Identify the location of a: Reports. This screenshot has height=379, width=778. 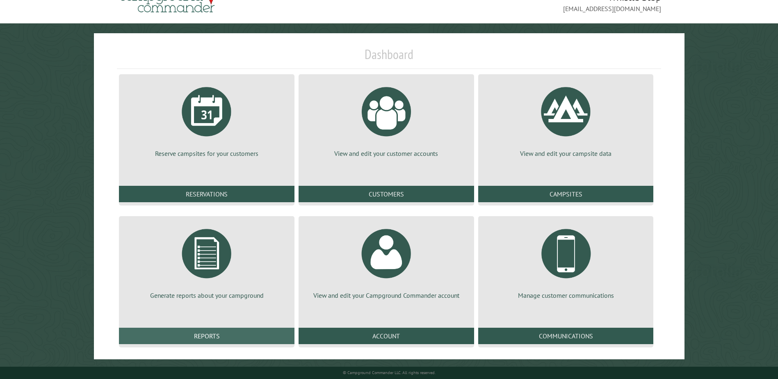
(207, 336).